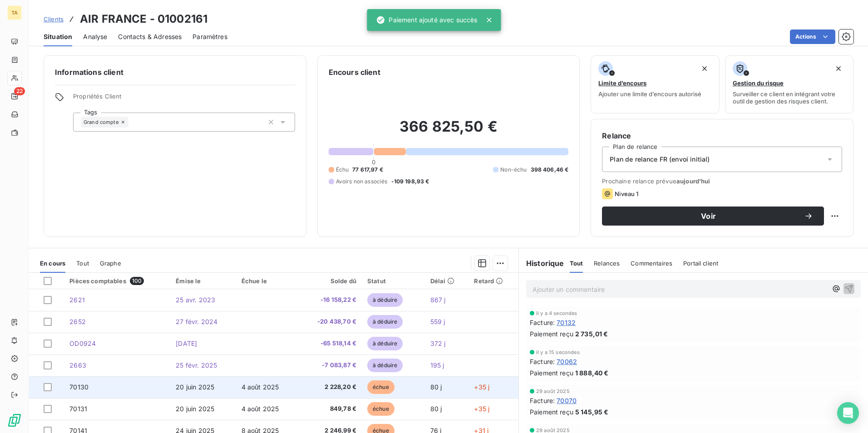 The image size is (868, 433). I want to click on span: Ajouter une limite d’encours autorisé, so click(650, 94).